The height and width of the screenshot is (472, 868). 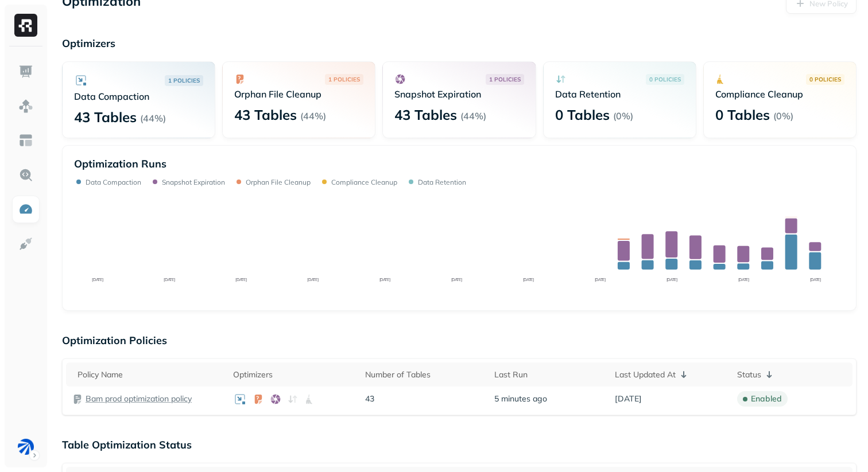 I want to click on img: Integrations, so click(x=26, y=244).